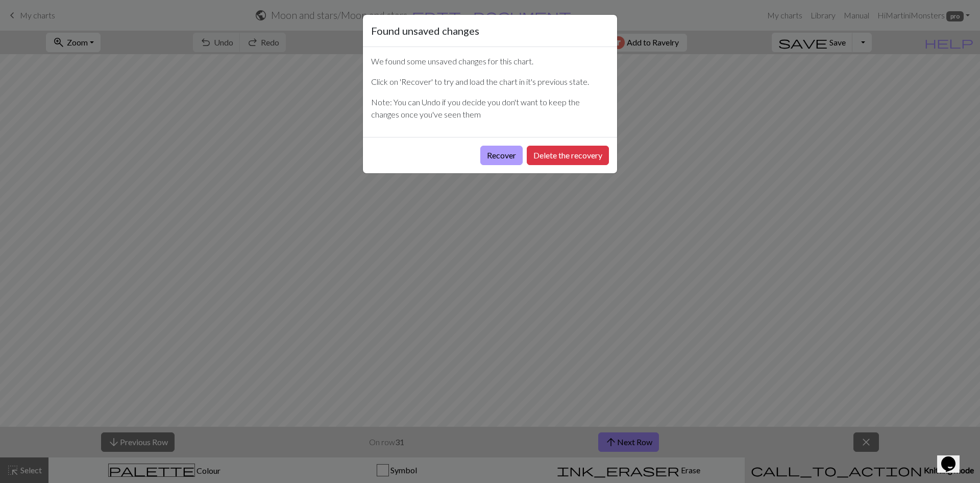 The height and width of the screenshot is (483, 980). I want to click on button: Delete the recovery, so click(568, 155).